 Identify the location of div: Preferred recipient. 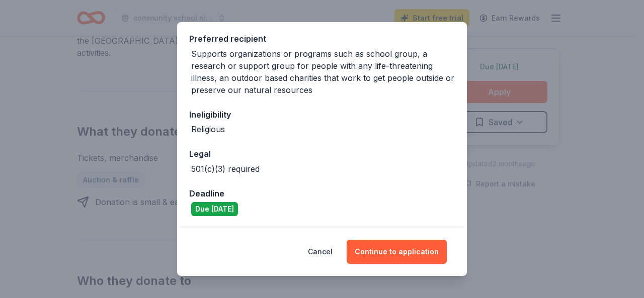
(322, 39).